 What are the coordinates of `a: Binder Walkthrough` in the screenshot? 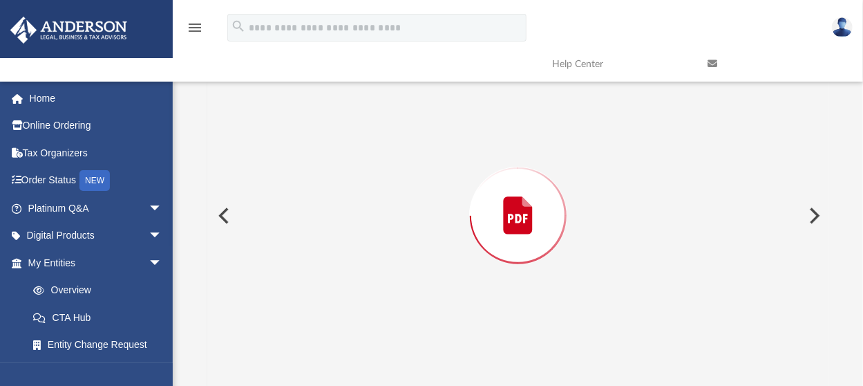 It's located at (101, 372).